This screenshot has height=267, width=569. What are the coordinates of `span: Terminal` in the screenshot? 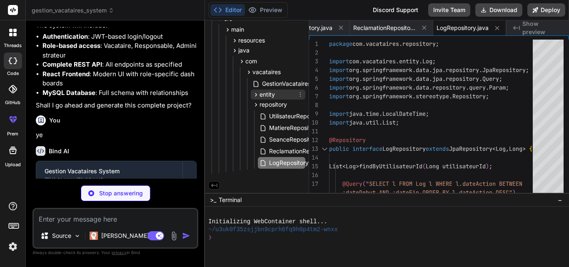 It's located at (230, 200).